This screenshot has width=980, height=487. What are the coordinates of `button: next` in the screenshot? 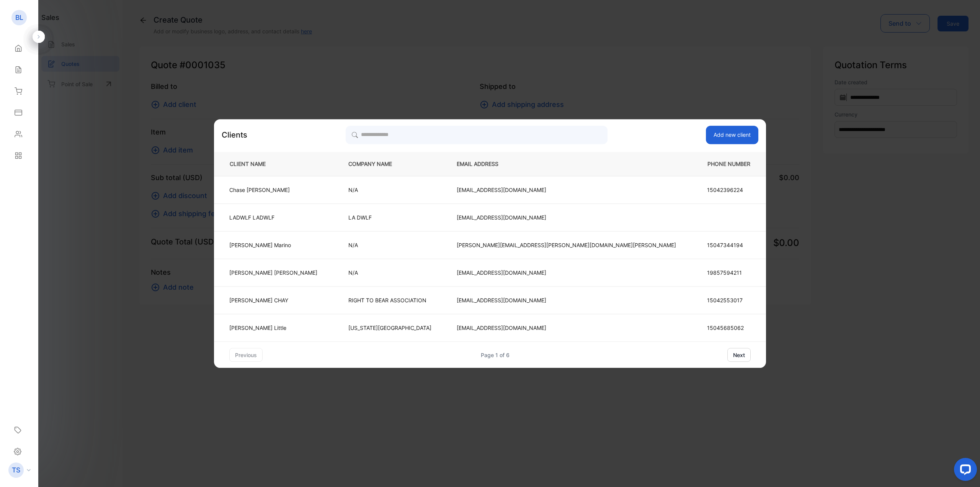 It's located at (739, 355).